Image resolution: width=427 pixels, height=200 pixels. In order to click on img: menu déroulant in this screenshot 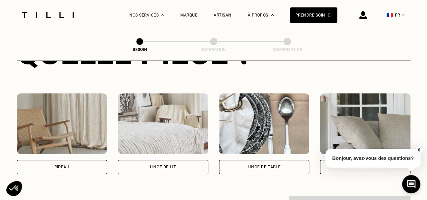, I will do `click(403, 15)`.